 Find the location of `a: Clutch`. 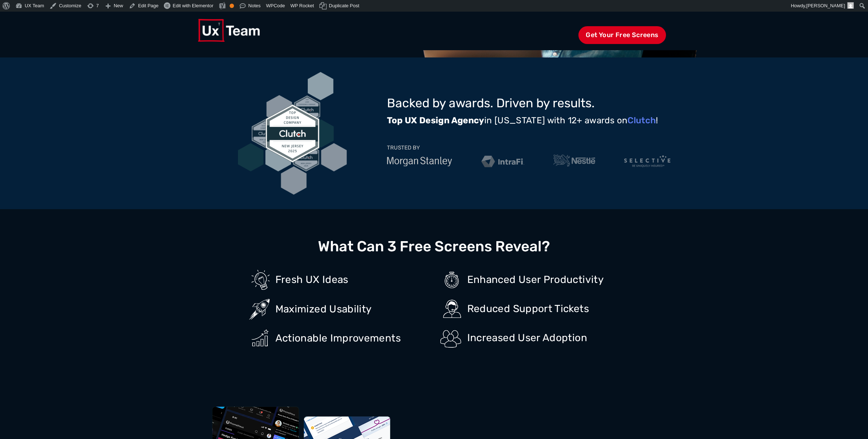

a: Clutch is located at coordinates (641, 120).